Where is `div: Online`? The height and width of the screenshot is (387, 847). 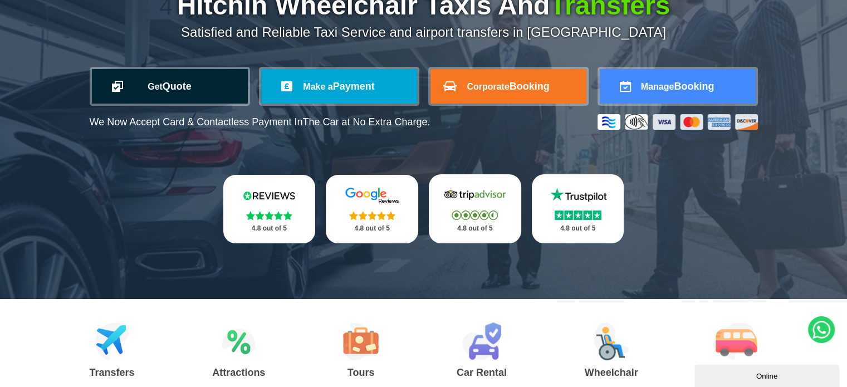 div: Online is located at coordinates (72, 13).